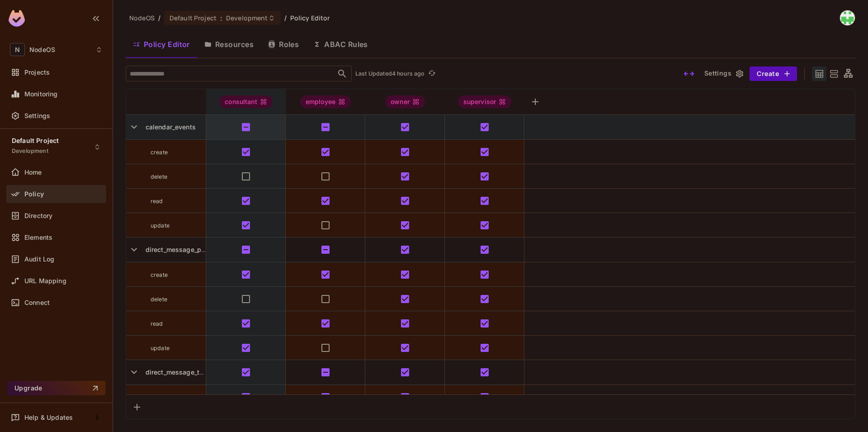  Describe the element at coordinates (390, 74) in the screenshot. I see `p: Last Updated 4 hours ago` at that location.